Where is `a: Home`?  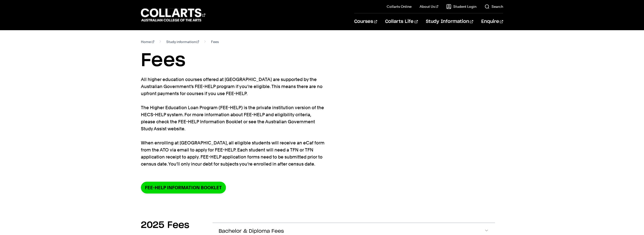 a: Home is located at coordinates (147, 42).